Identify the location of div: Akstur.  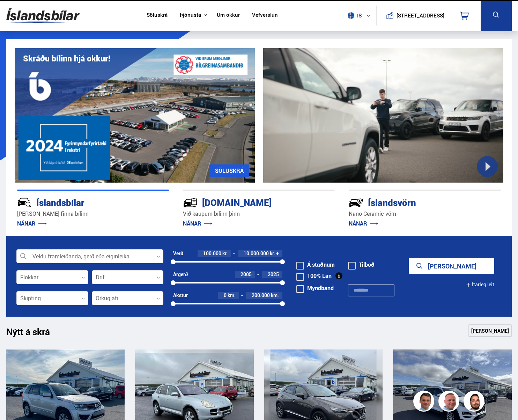
(180, 295).